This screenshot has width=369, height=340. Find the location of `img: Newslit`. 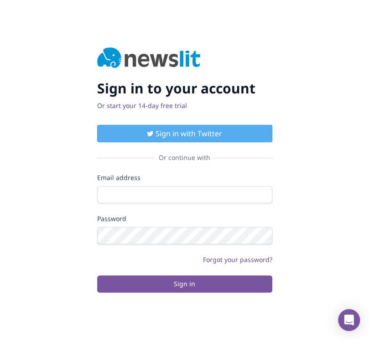

img: Newslit is located at coordinates (149, 58).